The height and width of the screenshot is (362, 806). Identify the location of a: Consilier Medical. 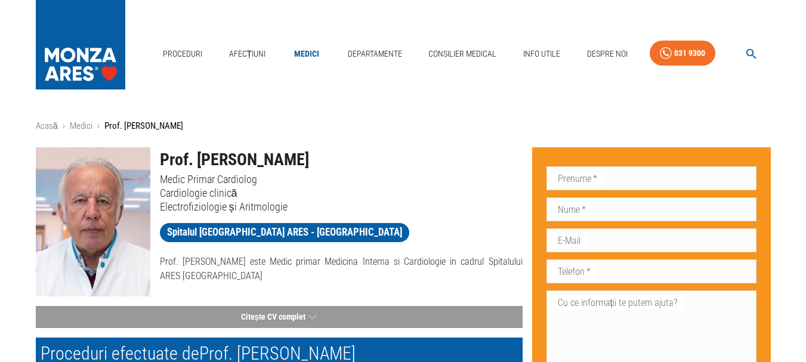
(462, 54).